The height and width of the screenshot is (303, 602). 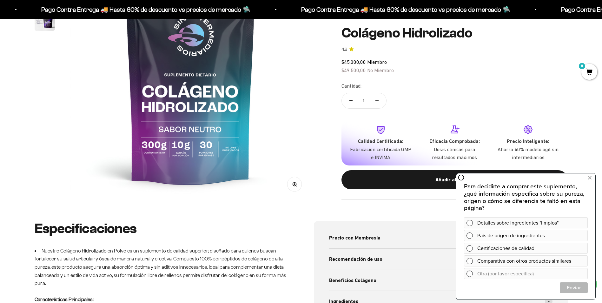 I want to click on a: 0, so click(x=590, y=72).